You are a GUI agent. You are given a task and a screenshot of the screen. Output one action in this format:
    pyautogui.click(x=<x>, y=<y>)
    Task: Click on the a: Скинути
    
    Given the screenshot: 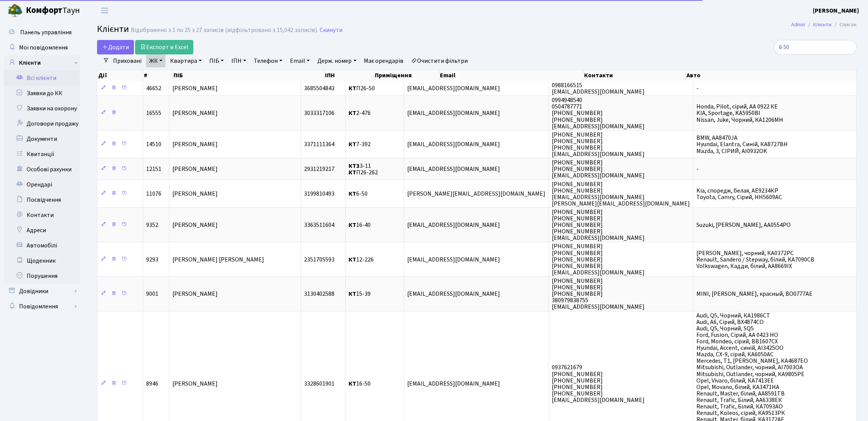 What is the action you would take?
    pyautogui.click(x=331, y=30)
    